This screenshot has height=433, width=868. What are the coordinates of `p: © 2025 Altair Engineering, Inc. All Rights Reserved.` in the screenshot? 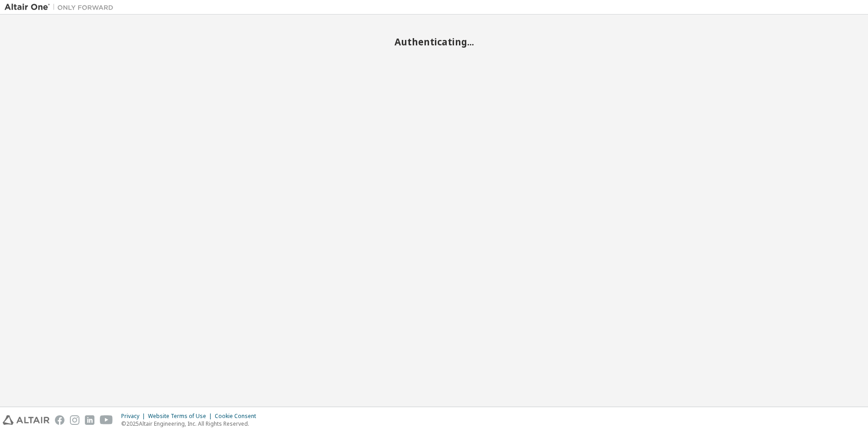 It's located at (191, 424).